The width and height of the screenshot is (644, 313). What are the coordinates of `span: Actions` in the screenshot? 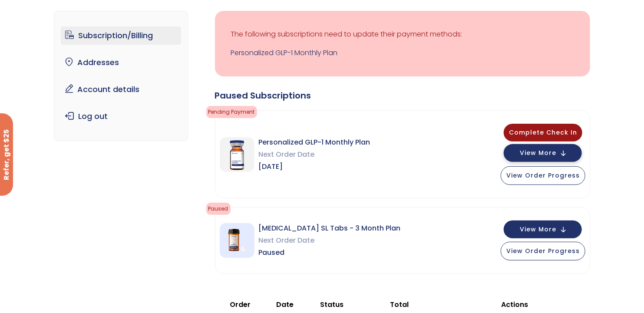 It's located at (514, 304).